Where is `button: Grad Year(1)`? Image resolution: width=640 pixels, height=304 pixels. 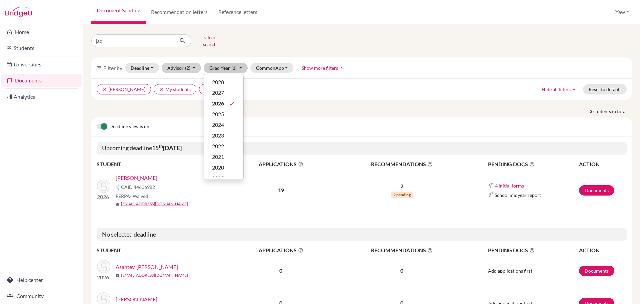
button: Grad Year(1) is located at coordinates (226, 68).